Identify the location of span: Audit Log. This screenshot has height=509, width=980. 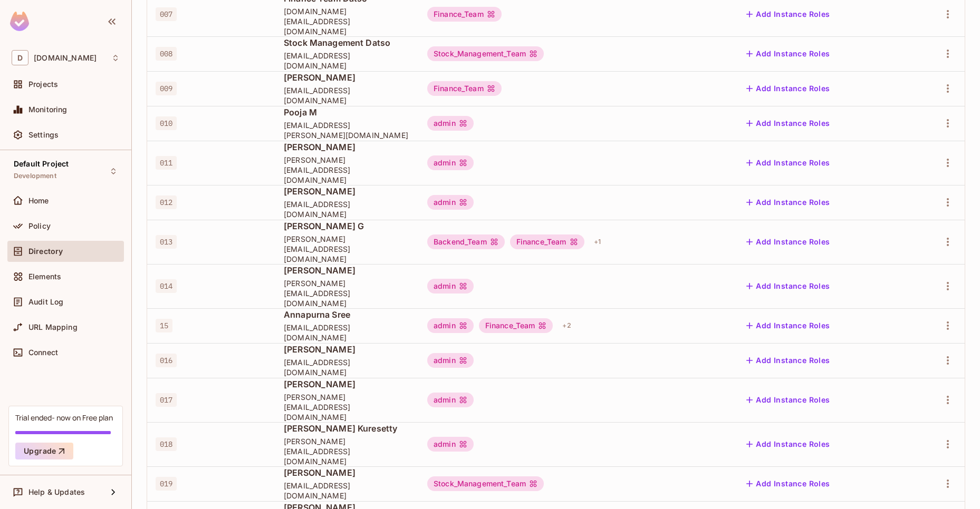
(46, 302).